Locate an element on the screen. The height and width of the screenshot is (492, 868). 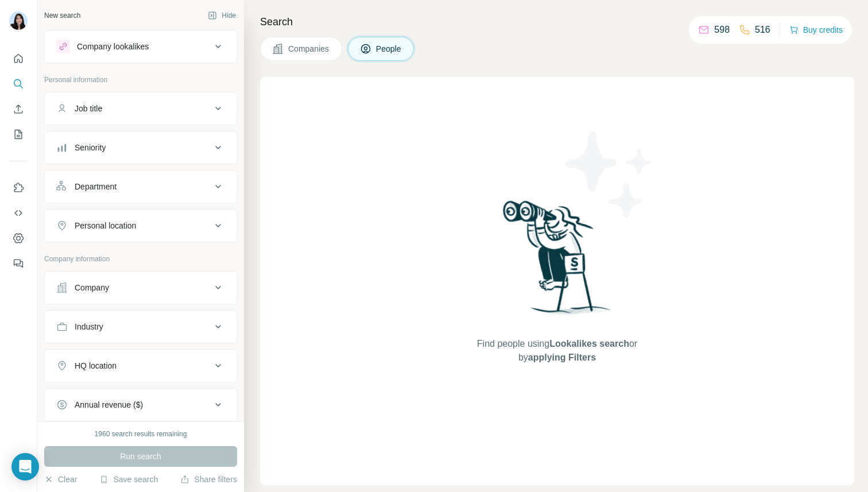
button: Industry is located at coordinates (141, 327).